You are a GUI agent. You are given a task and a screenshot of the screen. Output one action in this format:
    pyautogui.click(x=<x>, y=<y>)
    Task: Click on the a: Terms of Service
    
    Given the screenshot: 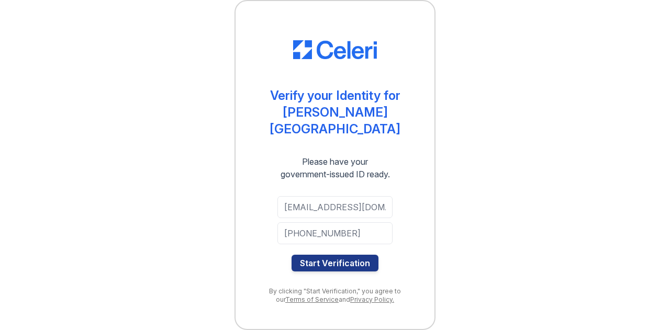 What is the action you would take?
    pyautogui.click(x=312, y=299)
    